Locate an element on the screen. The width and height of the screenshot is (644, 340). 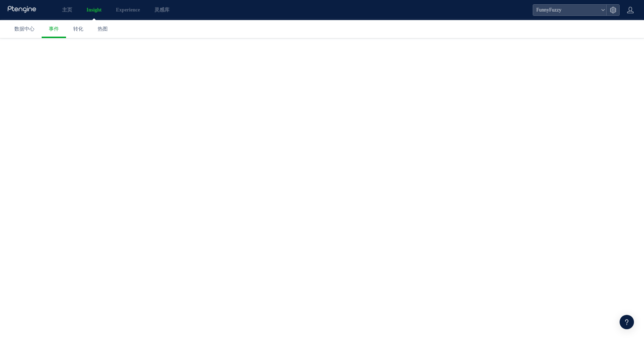
span: 主页 is located at coordinates (67, 10).